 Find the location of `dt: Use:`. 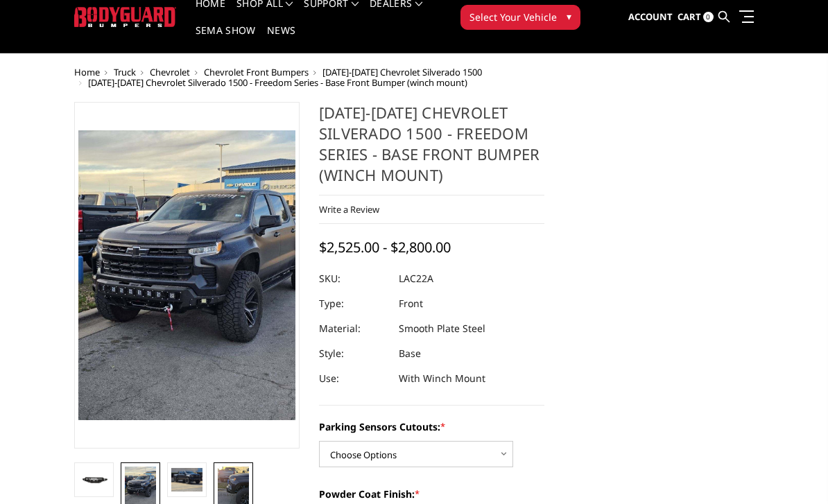

dt: Use: is located at coordinates (353, 379).